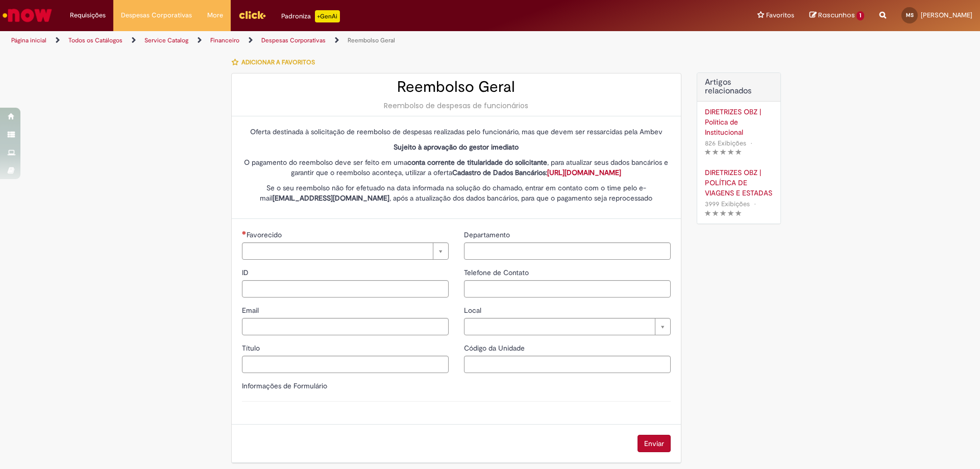 This screenshot has width=980, height=469. Describe the element at coordinates (837, 15) in the screenshot. I see `span: Rascunhos` at that location.